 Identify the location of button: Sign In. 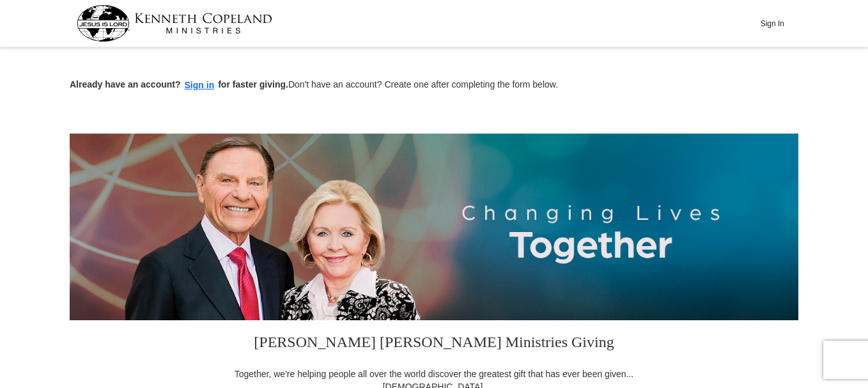
(772, 23).